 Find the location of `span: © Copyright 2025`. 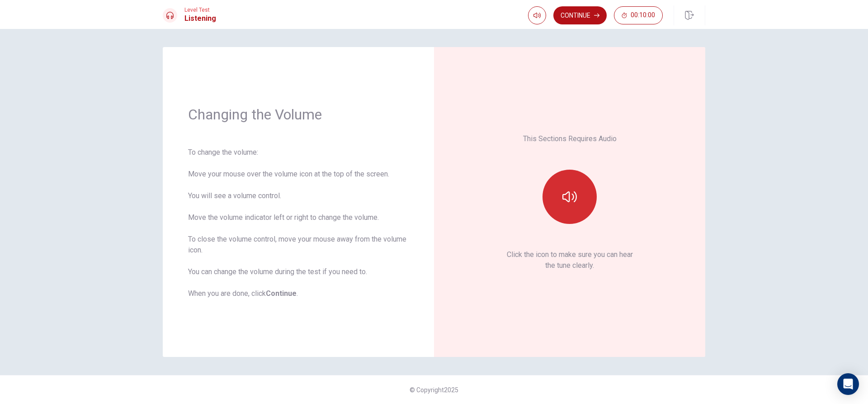

span: © Copyright 2025 is located at coordinates (434, 390).